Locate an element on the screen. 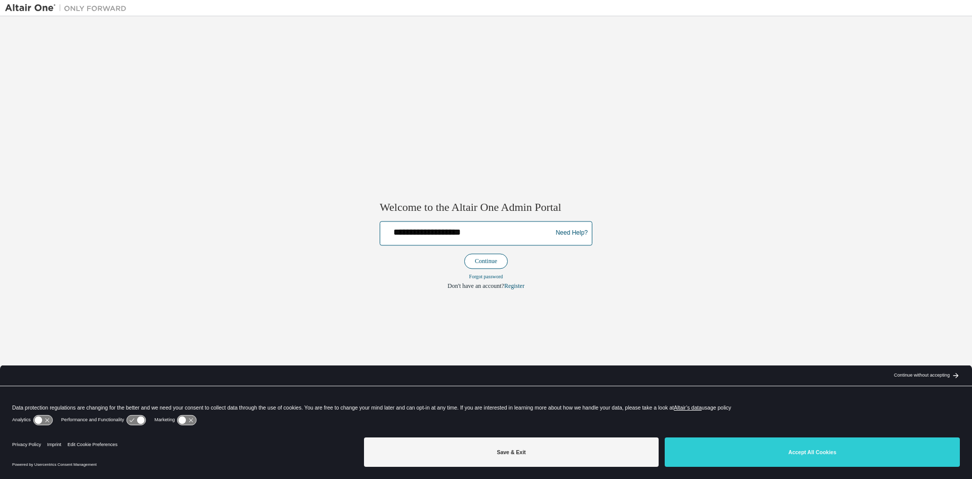  img: Altair One is located at coordinates (68, 8).